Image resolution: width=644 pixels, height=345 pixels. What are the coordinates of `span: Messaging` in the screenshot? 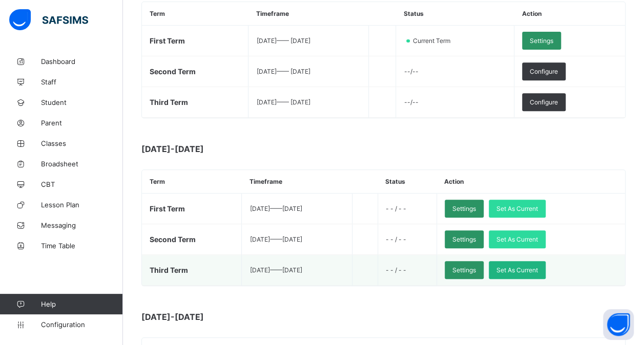 It's located at (82, 225).